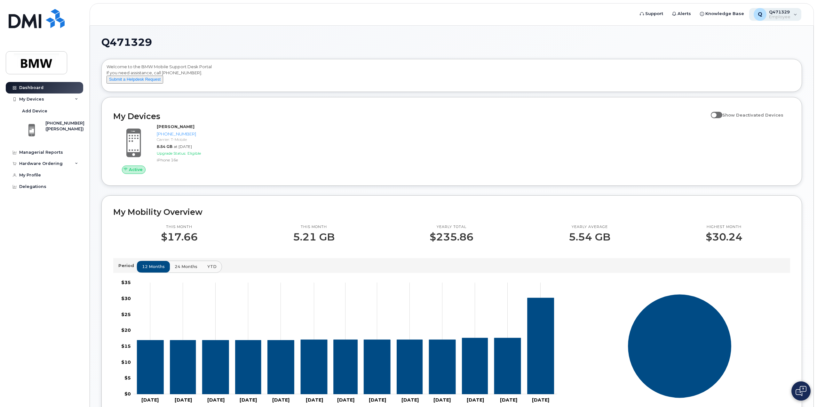 The height and width of the screenshot is (407, 817). I want to click on p: 5.21 GB, so click(314, 237).